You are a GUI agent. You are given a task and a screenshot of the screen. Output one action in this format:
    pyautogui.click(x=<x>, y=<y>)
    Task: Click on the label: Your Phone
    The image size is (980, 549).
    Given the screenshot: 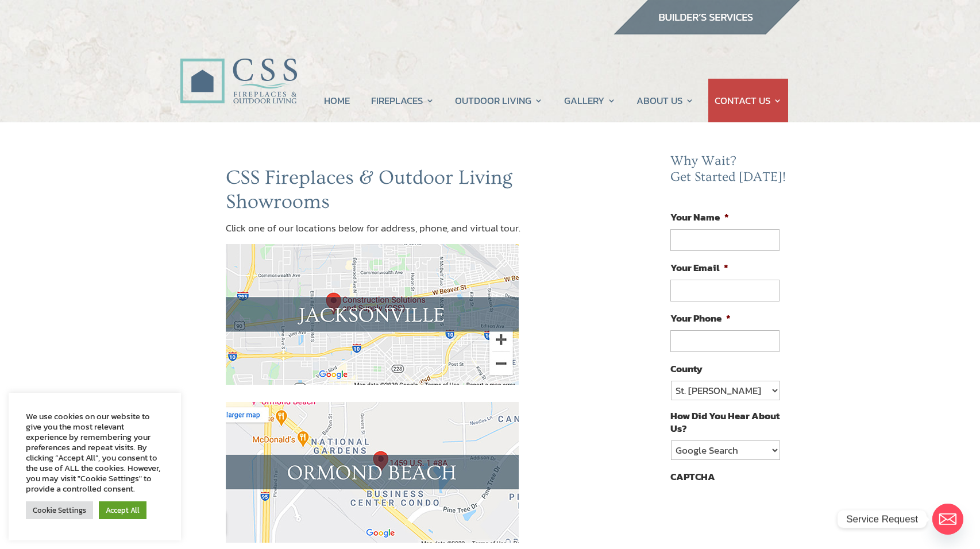 What is the action you would take?
    pyautogui.click(x=700, y=318)
    